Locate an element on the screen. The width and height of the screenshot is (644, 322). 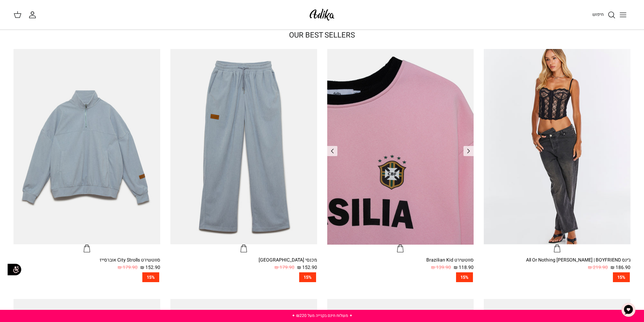
a: ג׳ינס All Or Nothing קריס-קרוס | BOYFRIEND is located at coordinates (557, 151).